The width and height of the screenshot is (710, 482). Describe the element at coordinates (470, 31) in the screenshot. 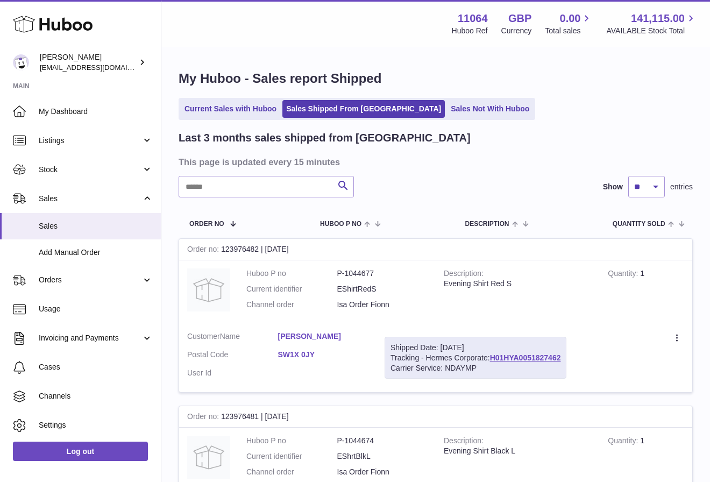

I see `div: Huboo Ref` at that location.